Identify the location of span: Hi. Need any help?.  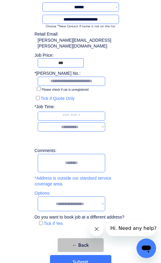
(27, 7).